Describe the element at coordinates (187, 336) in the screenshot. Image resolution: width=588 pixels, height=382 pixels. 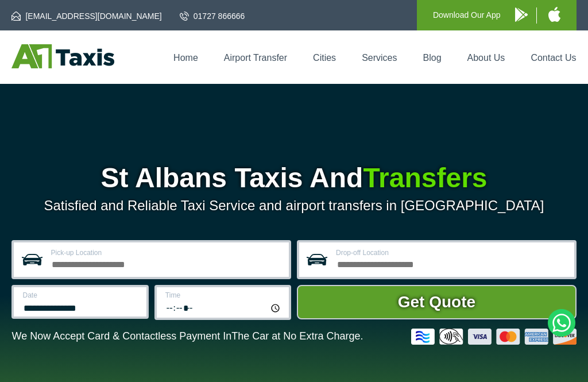
I see `p: We Now Accept Card & Contactless Payment In` at that location.